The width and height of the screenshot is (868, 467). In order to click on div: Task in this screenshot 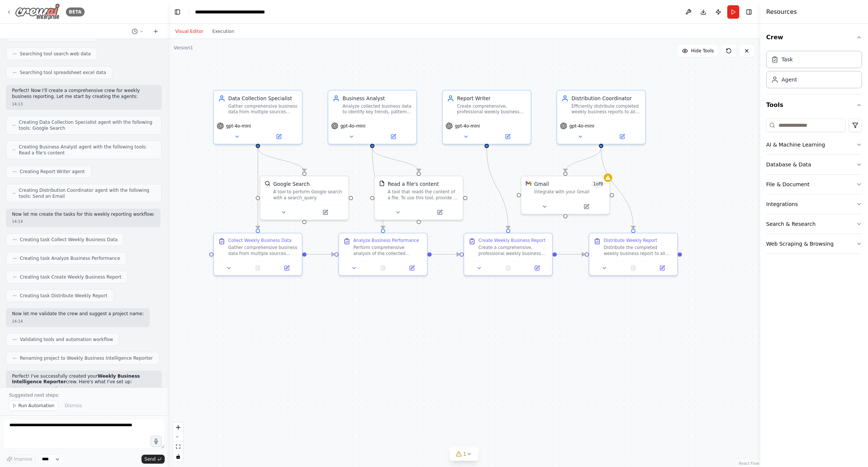, I will do `click(787, 60)`.